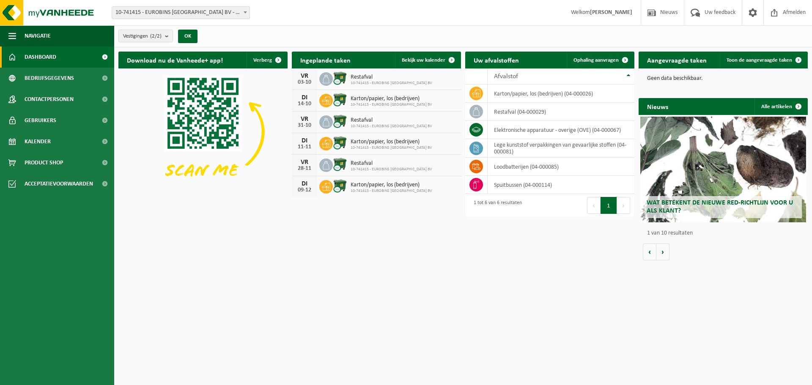 This screenshot has height=385, width=812. What do you see at coordinates (428, 60) in the screenshot?
I see `a: Bekijk uw kalender` at bounding box center [428, 60].